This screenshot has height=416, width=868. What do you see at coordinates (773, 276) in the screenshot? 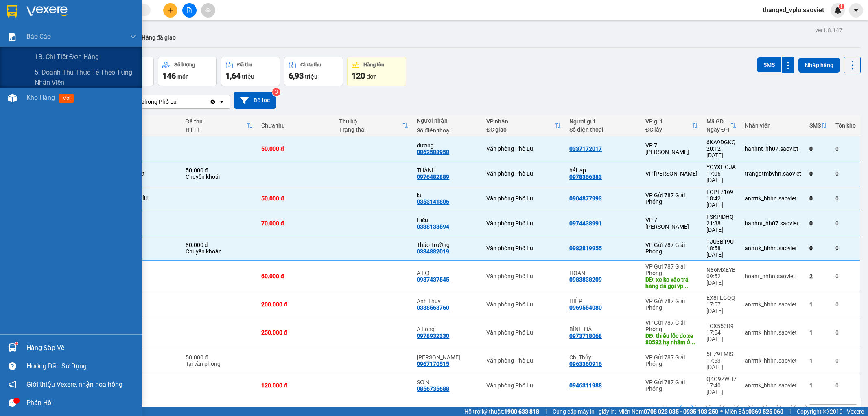
I see `div: hoant_hhhn.saoviet` at bounding box center [773, 276].